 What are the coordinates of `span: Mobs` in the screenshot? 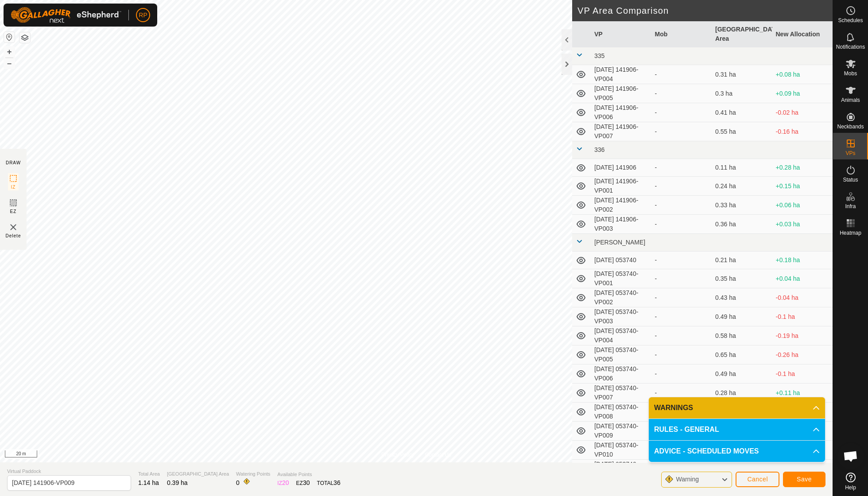 It's located at (851, 74).